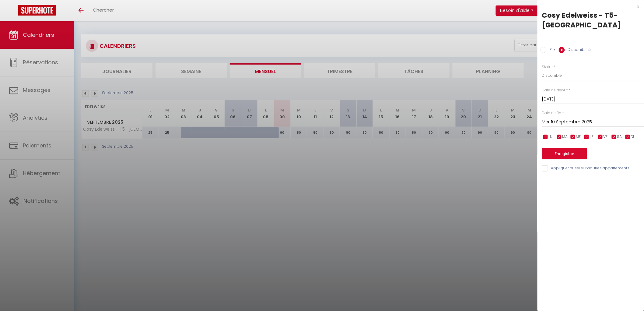 The image size is (644, 311). What do you see at coordinates (592, 137) in the screenshot?
I see `span: JE` at bounding box center [592, 137].